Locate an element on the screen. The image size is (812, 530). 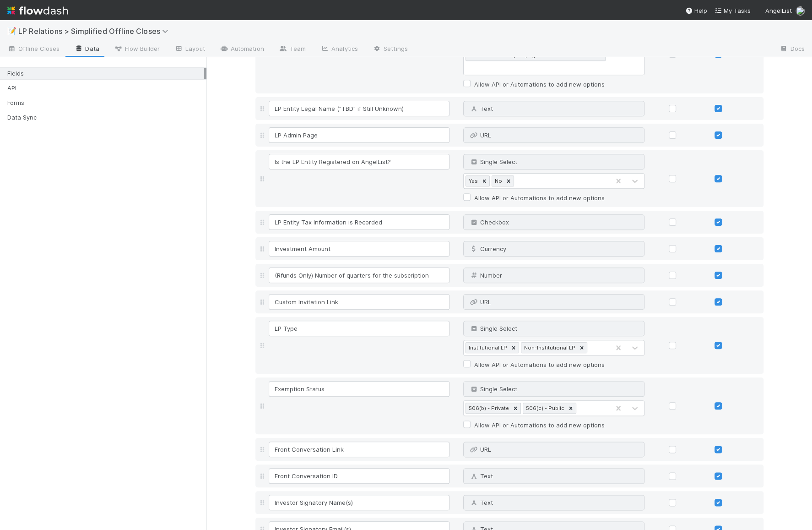
span: LP Relations > Simplified Offline Closes is located at coordinates (95, 31).